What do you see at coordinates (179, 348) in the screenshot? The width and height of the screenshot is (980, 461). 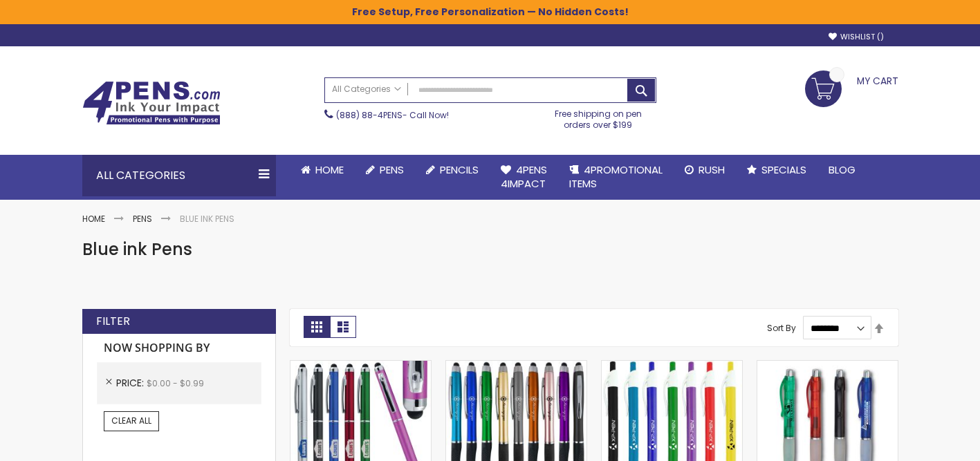 I see `strong: Now Shopping by` at bounding box center [179, 348].